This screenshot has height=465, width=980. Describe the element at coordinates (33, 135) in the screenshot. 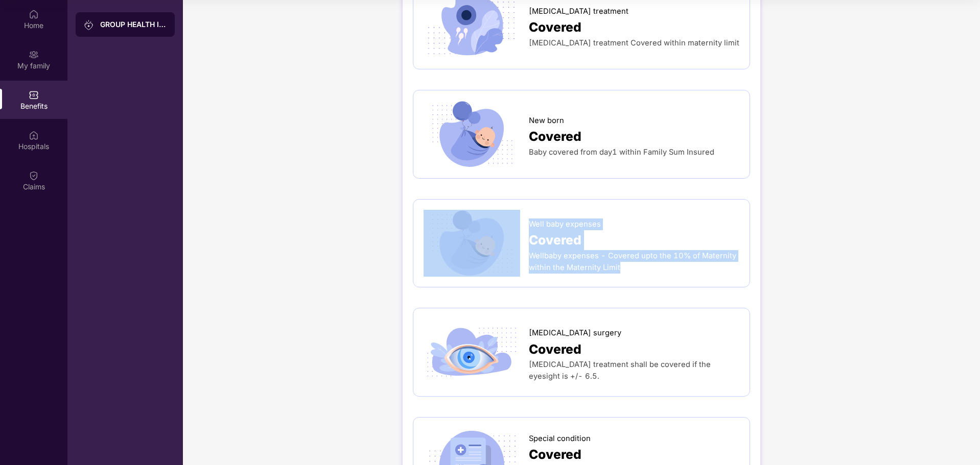

I see `img: svg+xml;base64,PHN2ZyBpZD0iSG9zcGl0YWxzIiB4bWxucz0iaHR0cDovL3d3dy53My5vcmcvMjAwMC9zdmciIHdpZHRoPS...` at that location.